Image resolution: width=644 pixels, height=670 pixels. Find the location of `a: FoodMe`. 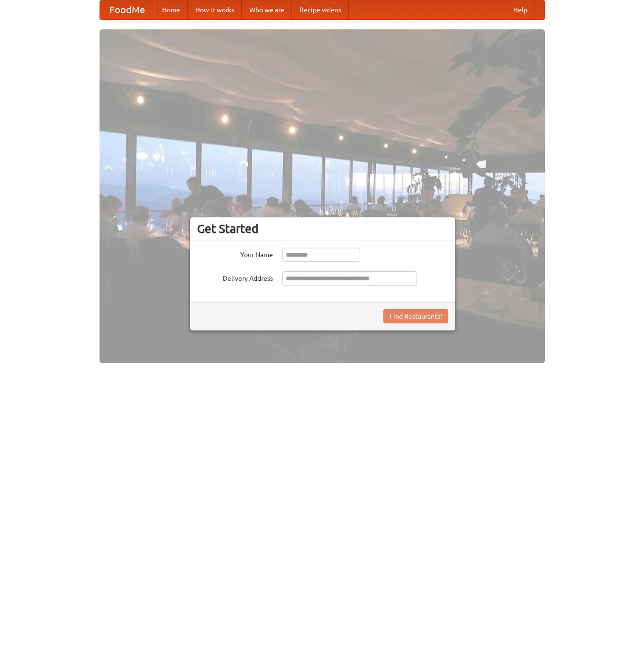

a: FoodMe is located at coordinates (127, 10).